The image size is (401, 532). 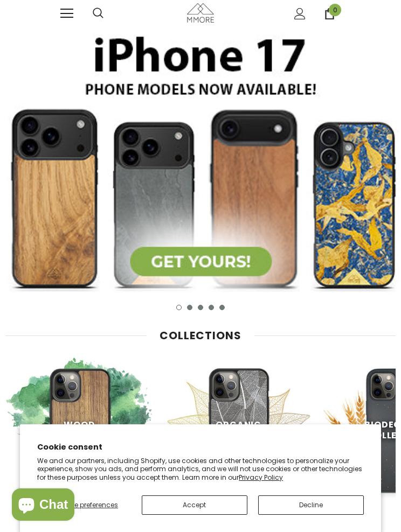 What do you see at coordinates (200, 335) in the screenshot?
I see `span: Collections` at bounding box center [200, 335].